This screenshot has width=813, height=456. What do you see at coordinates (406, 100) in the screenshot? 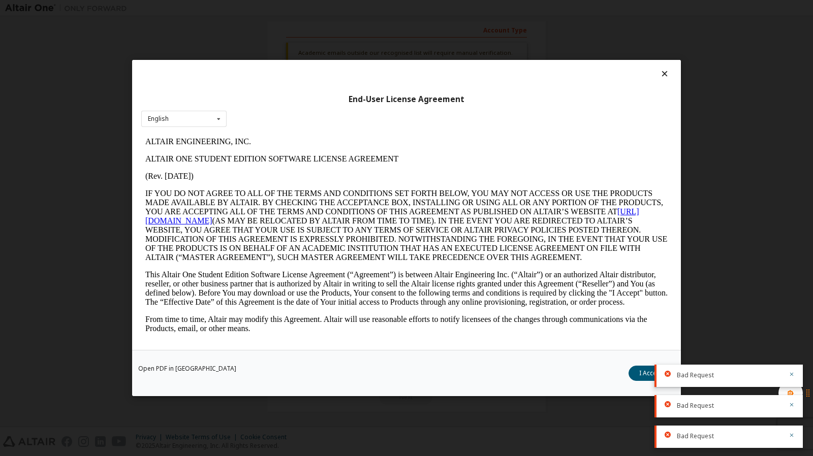
I see `div: End-User License Agreement` at bounding box center [406, 100].